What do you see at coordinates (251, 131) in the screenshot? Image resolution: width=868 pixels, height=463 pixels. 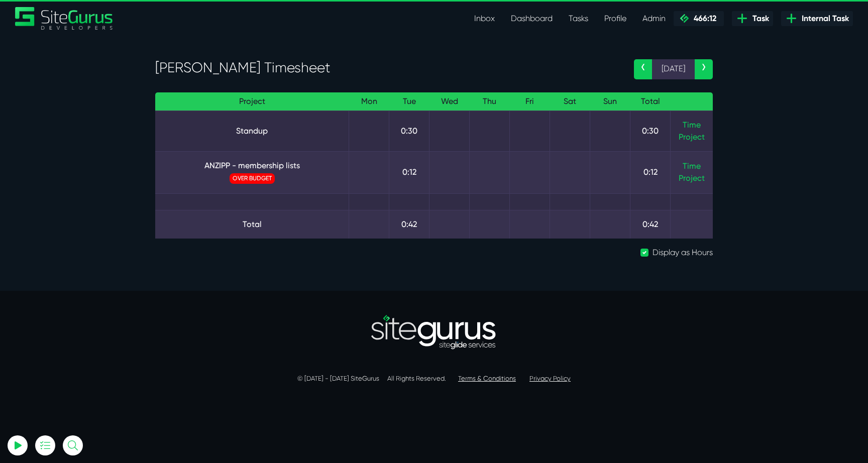 I see `a: Standup` at bounding box center [251, 131].